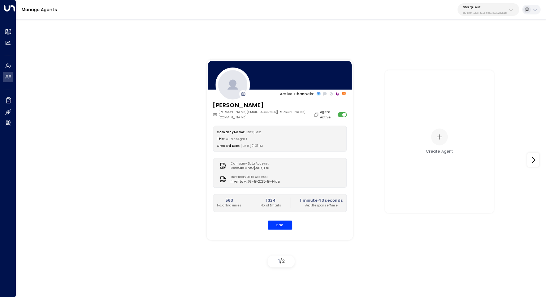 This screenshot has width=546, height=297. What do you see at coordinates (249, 164) in the screenshot?
I see `label: Company Data Access:` at bounding box center [249, 164].